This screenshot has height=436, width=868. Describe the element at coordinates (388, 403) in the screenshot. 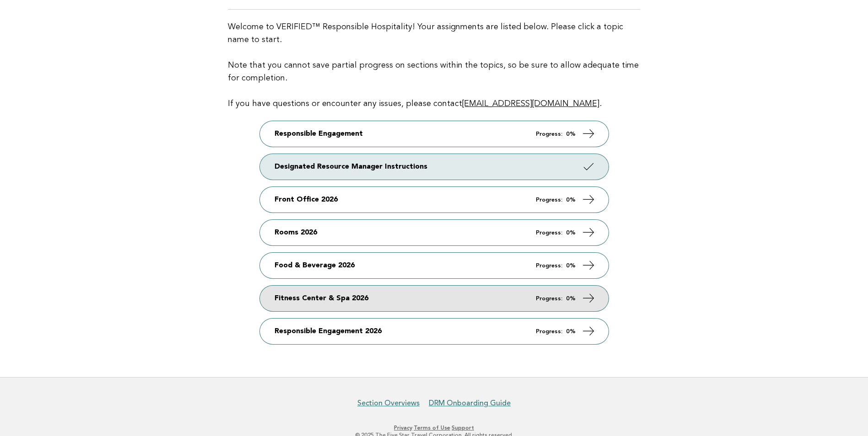

I see `a: Section Overviews` at that location.